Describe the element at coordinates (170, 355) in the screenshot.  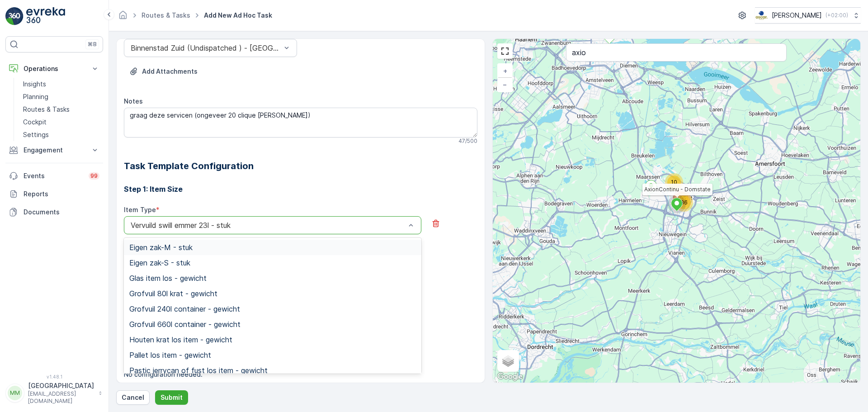
I see `span: Pallet los item - gewicht` at that location.